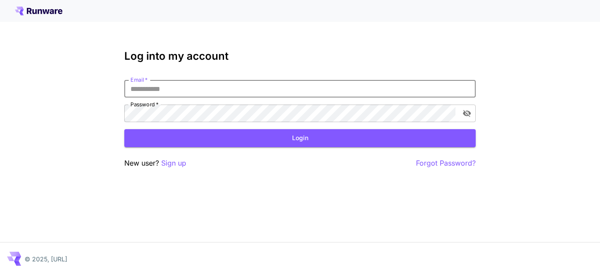 This screenshot has height=275, width=600. What do you see at coordinates (174, 163) in the screenshot?
I see `button: Sign up` at bounding box center [174, 163].